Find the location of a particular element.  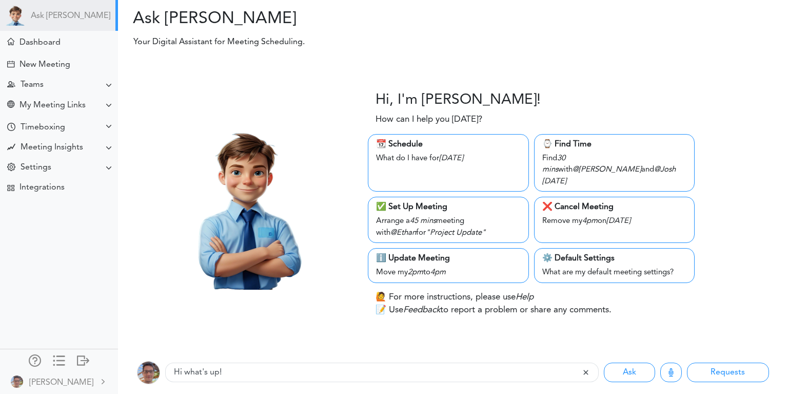

div: My Meeting Links is located at coordinates (52, 105).